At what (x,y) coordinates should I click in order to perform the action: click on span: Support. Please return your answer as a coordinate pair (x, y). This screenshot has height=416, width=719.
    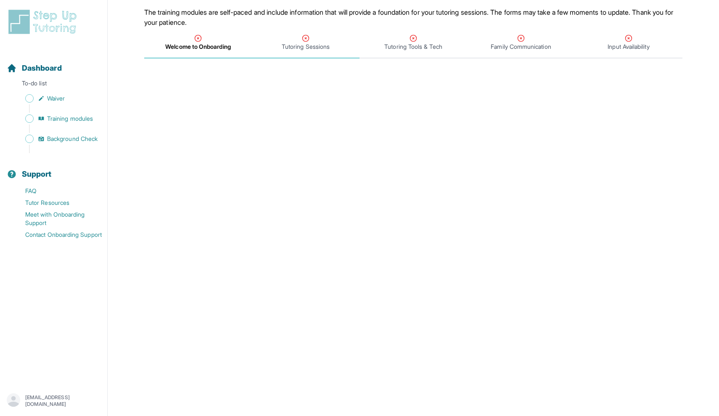
    Looking at the image, I should click on (37, 174).